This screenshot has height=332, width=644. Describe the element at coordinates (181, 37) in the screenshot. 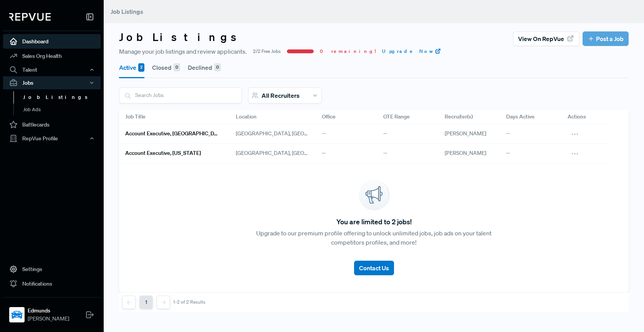

I see `h3: Job Listings` at that location.